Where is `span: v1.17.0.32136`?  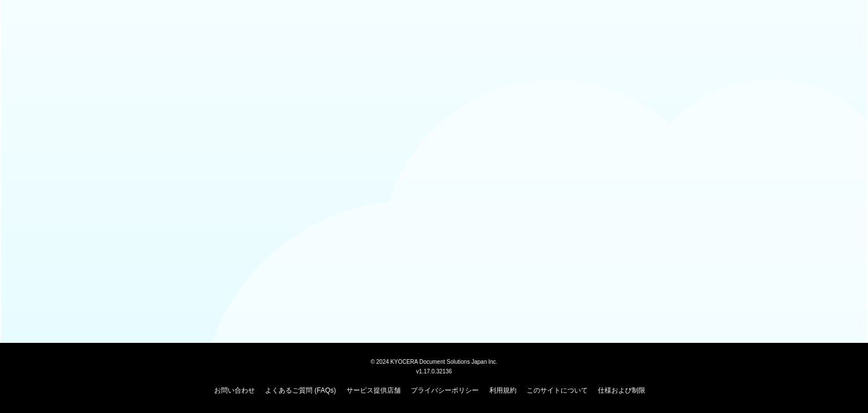
span: v1.17.0.32136 is located at coordinates (434, 371).